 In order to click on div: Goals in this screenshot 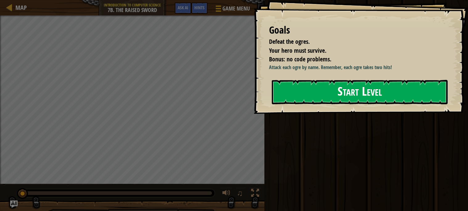, I will do `click(357, 30)`.